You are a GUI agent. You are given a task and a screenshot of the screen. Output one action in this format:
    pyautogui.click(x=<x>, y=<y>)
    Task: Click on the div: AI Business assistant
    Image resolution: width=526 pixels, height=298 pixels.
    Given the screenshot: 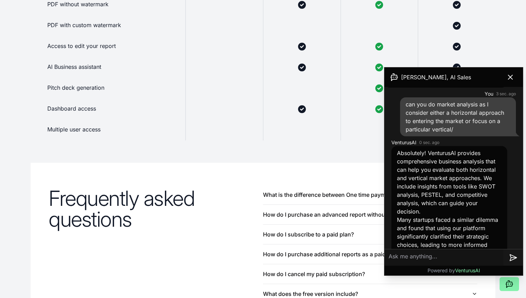 What is the action you would take?
    pyautogui.click(x=108, y=67)
    